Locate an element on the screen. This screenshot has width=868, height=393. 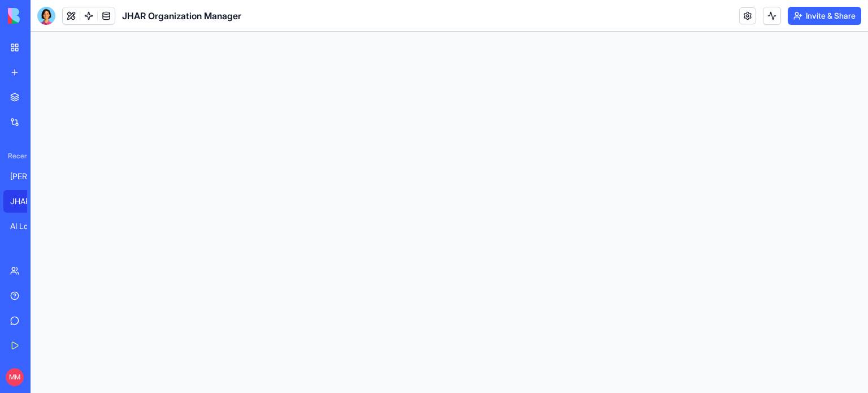
div: JHAR Organization Manager is located at coordinates (26, 201).